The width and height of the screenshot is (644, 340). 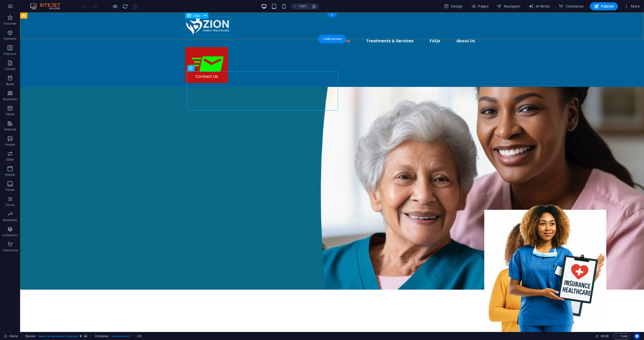 What do you see at coordinates (571, 6) in the screenshot?
I see `button: Commerce` at bounding box center [571, 6].